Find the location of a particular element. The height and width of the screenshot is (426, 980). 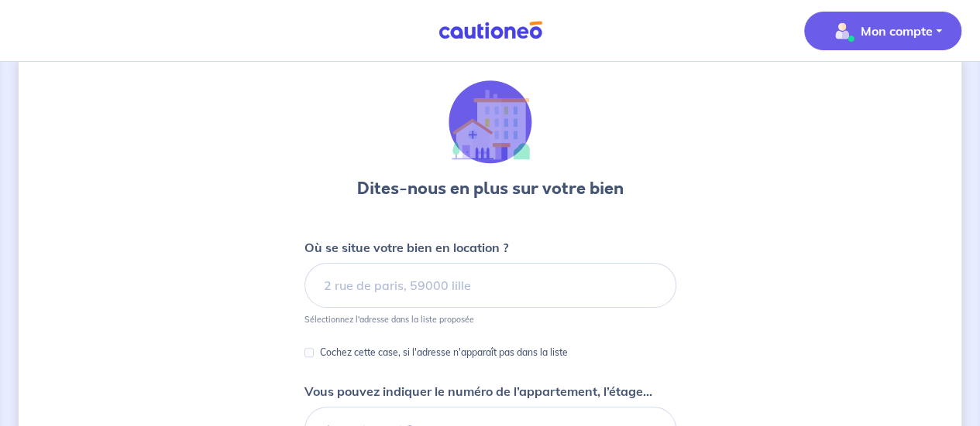

button: illu_account_valid_menu.svgMon compte is located at coordinates (883, 31).